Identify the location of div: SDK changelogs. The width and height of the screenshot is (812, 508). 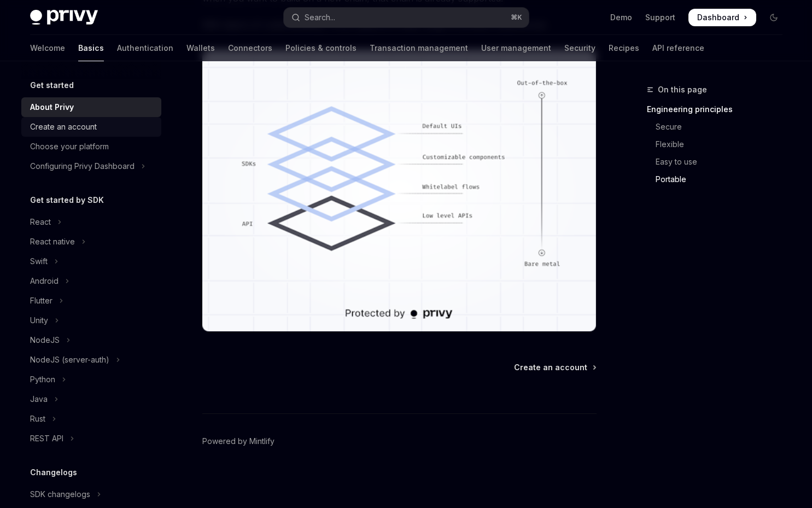
(60, 494).